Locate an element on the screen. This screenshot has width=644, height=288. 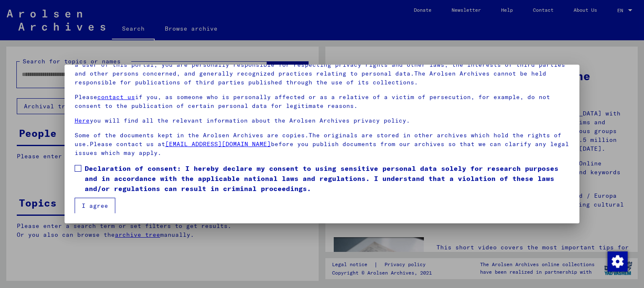
button: I agree is located at coordinates (95, 206).